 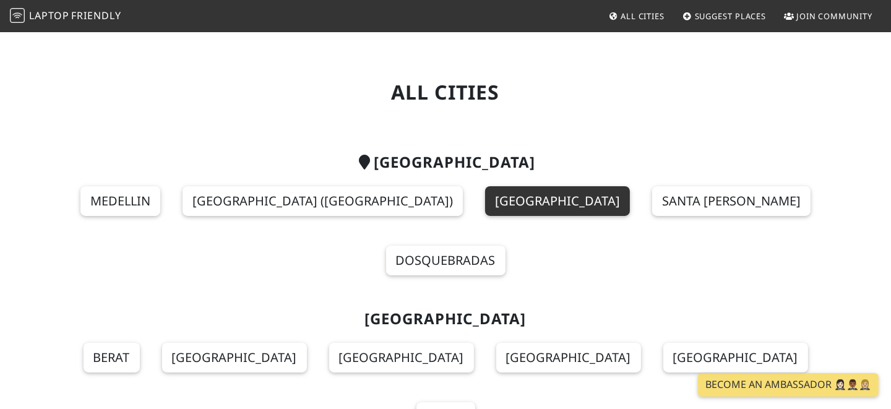 What do you see at coordinates (446, 261) in the screenshot?
I see `a: Dosquebradas` at bounding box center [446, 261].